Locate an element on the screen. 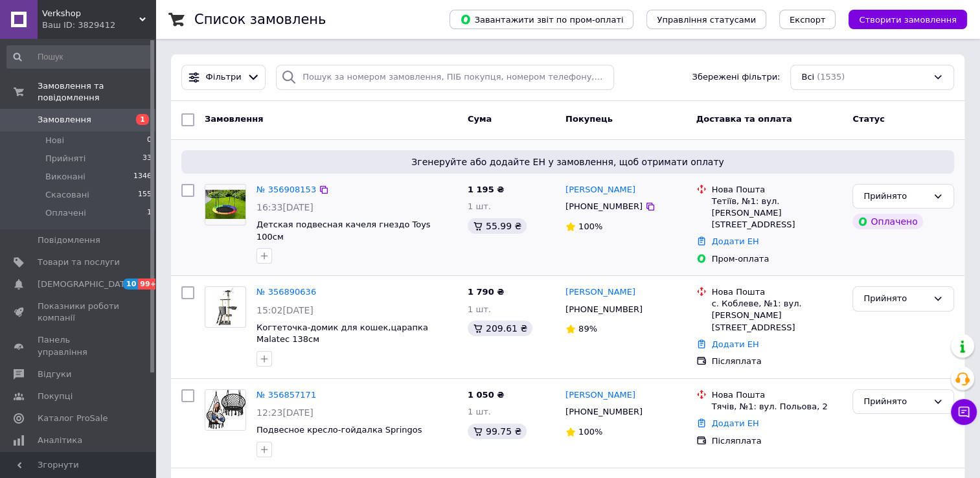 The width and height of the screenshot is (980, 478). span: Покупець is located at coordinates (589, 119).